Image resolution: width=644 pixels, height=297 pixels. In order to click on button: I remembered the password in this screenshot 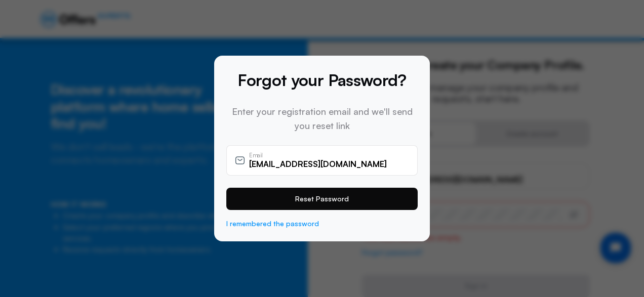, I will do `click(272, 224)`.